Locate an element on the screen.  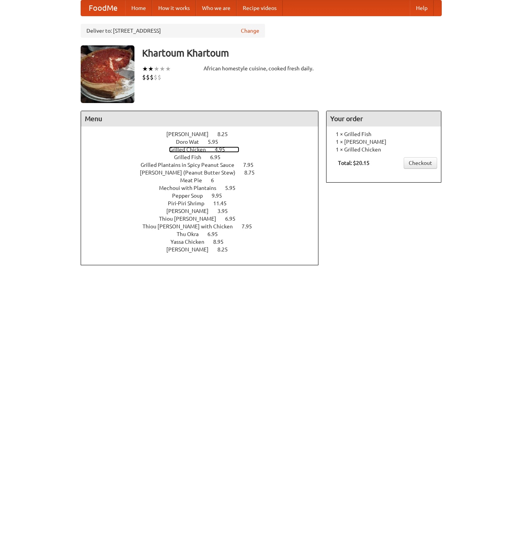
a: Grilled Plantains in Spicy Peanut Sauce 7.95 is located at coordinates (204, 165).